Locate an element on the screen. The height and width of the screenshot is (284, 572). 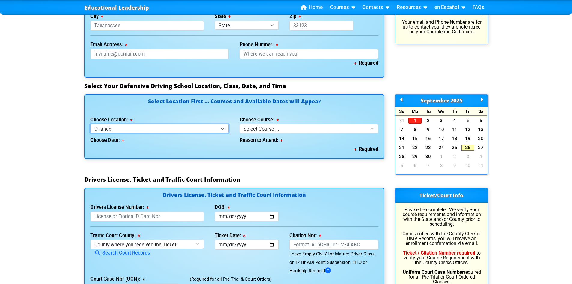
h3: Select Your Defensive Driving School Location, Class, Date, and Time is located at coordinates (286, 86).